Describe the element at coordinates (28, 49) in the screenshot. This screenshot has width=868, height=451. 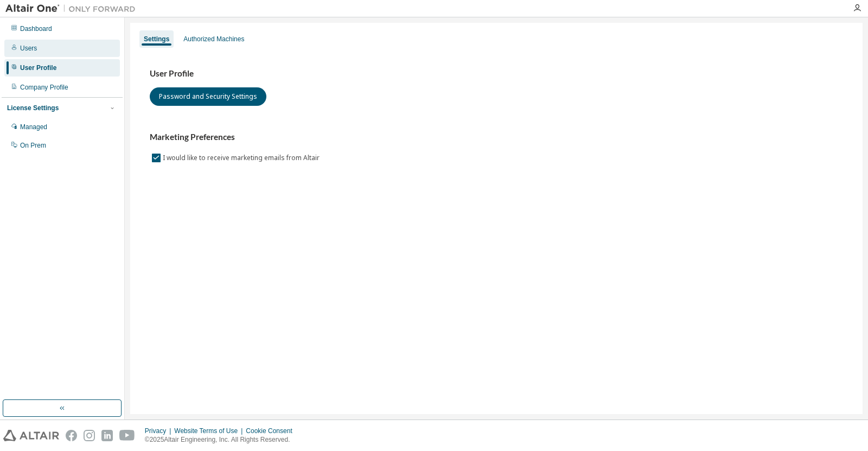
I see `div: Users` at that location.